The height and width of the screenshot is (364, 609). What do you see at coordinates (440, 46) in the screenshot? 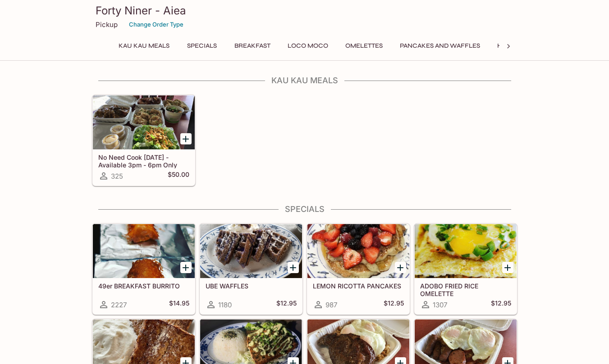
I see `button: Pancakes and Waffles` at bounding box center [440, 46].